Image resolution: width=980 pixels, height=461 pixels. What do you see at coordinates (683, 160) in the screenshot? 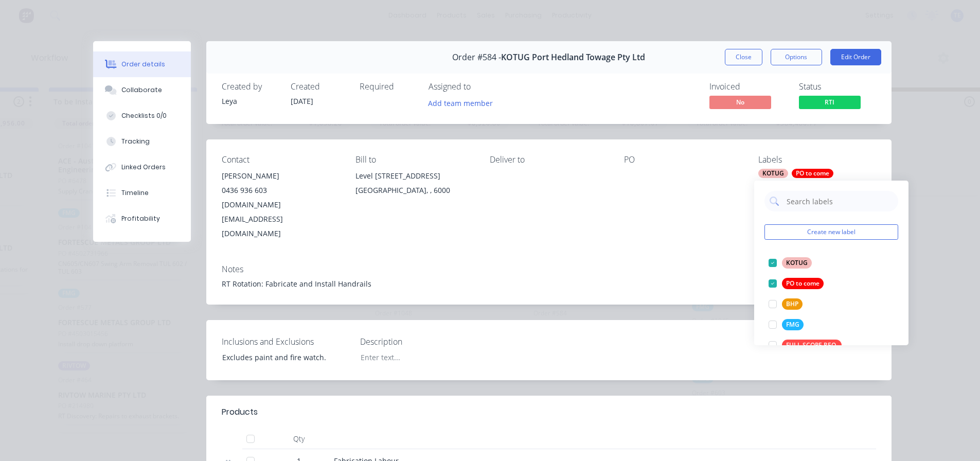
I see `div: PO` at bounding box center [683, 160].